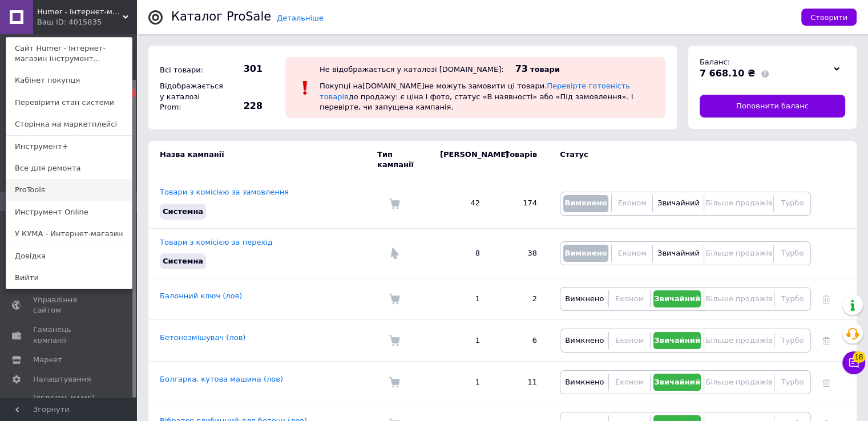  Describe the element at coordinates (520, 203) in the screenshot. I see `td: 174` at that location.